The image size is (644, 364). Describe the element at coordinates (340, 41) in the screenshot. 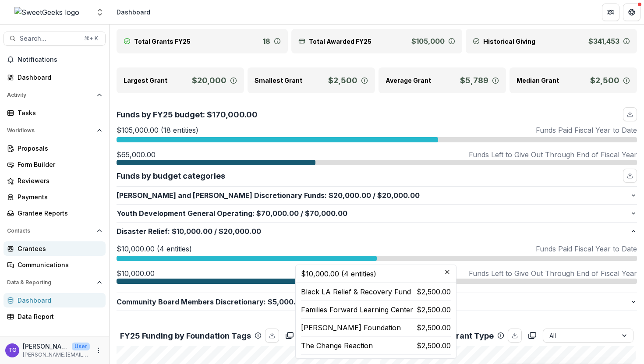

I see `p: Total Awarded FY25` at that location.